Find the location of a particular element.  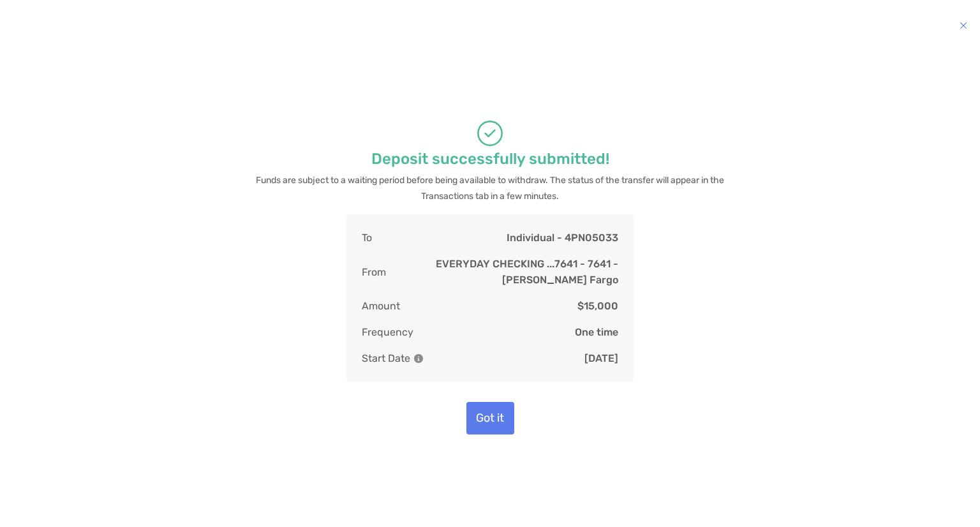

p: Amount is located at coordinates (381, 305).